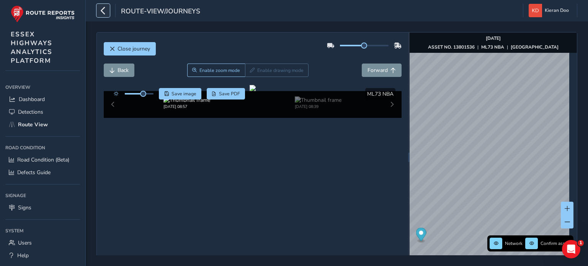 Image resolution: width=588 pixels, height=266 pixels. Describe the element at coordinates (33, 124) in the screenshot. I see `span: Route View` at that location.